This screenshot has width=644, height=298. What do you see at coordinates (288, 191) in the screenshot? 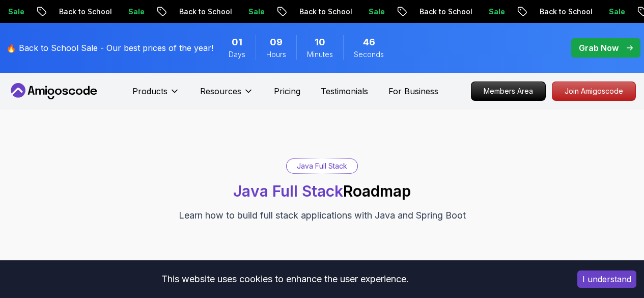
I see `span: Java Full Stack` at bounding box center [288, 191].